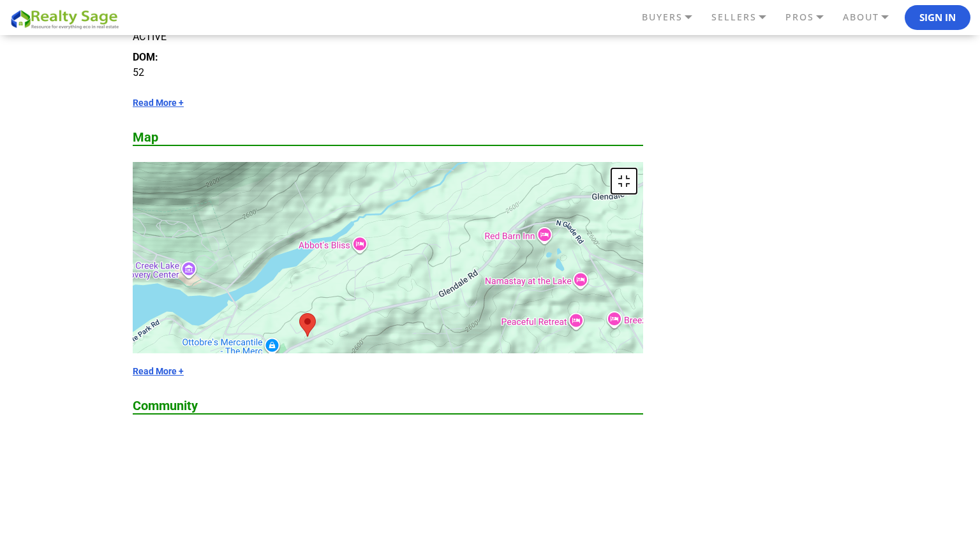 This screenshot has height=551, width=980. I want to click on img: REALTY SAGE, so click(67, 18).